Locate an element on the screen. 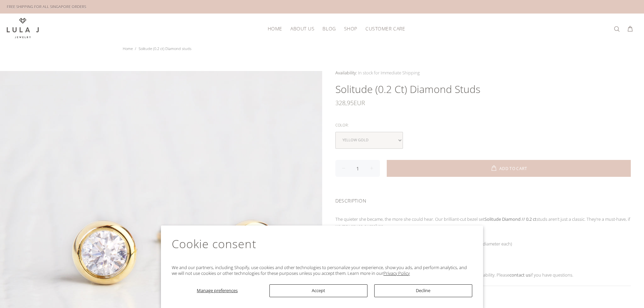 The image size is (644, 308). button: Accept is located at coordinates (319, 291).